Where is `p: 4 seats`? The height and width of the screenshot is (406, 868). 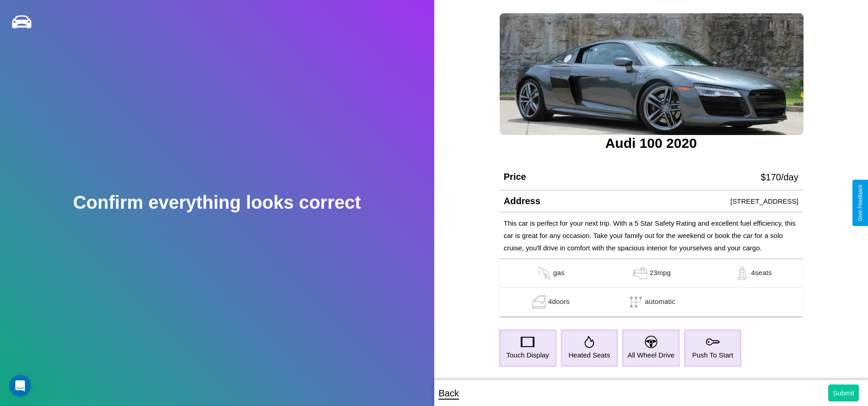
p: 4 seats is located at coordinates (762, 273).